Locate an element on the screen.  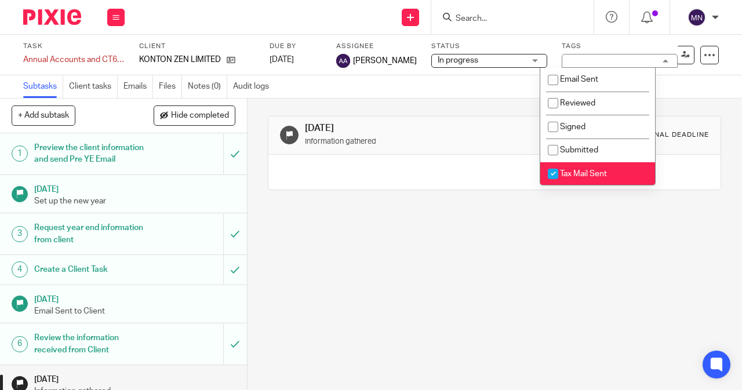
p: Email Sent to Client is located at coordinates (134, 311).